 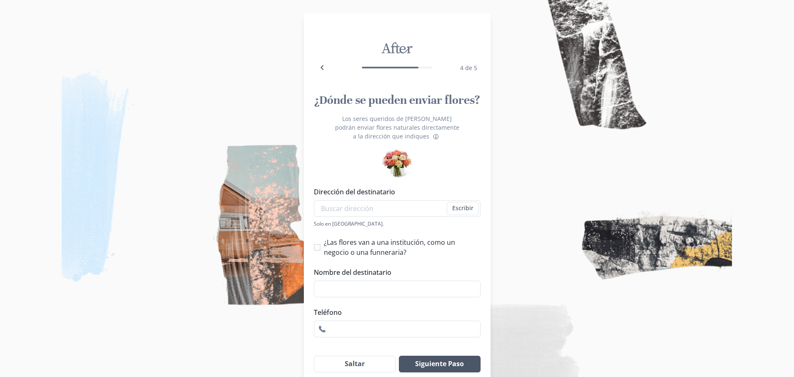 What do you see at coordinates (468, 68) in the screenshot?
I see `span: 4 de 5` at bounding box center [468, 68].